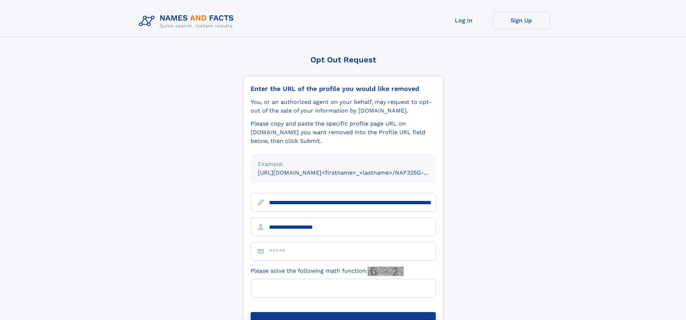  Describe the element at coordinates (343, 59) in the screenshot. I see `div: Opt Out Request` at that location.